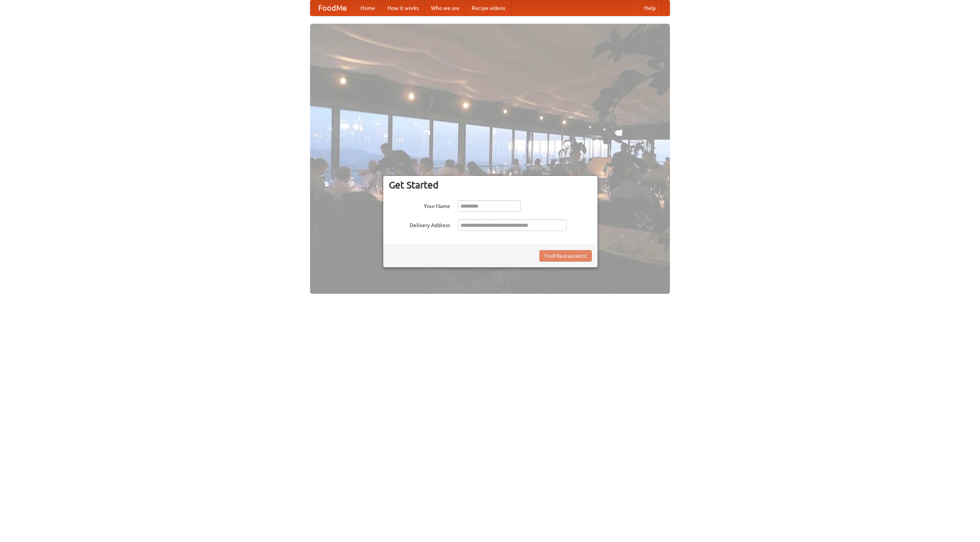 This screenshot has width=980, height=542. What do you see at coordinates (490, 185) in the screenshot?
I see `h3: Get Started` at bounding box center [490, 185].